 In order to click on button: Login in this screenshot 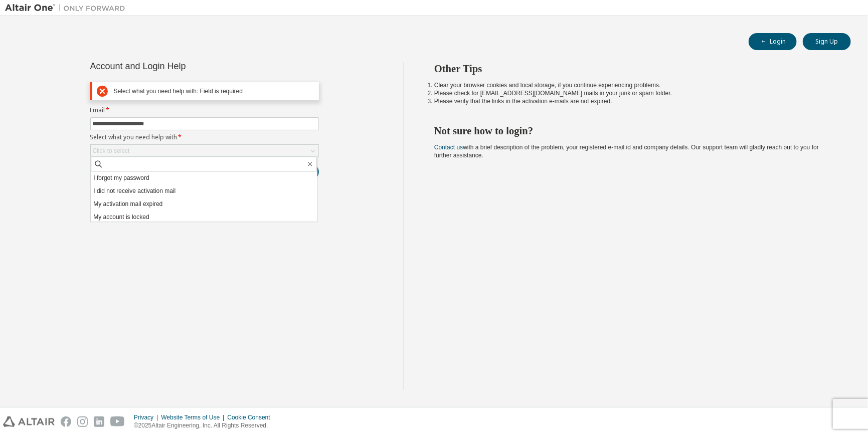, I will do `click(773, 42)`.